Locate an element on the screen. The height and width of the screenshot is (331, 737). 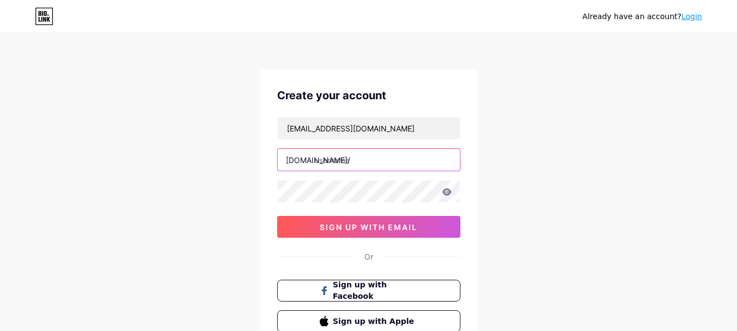
input: Email is located at coordinates (369, 128).